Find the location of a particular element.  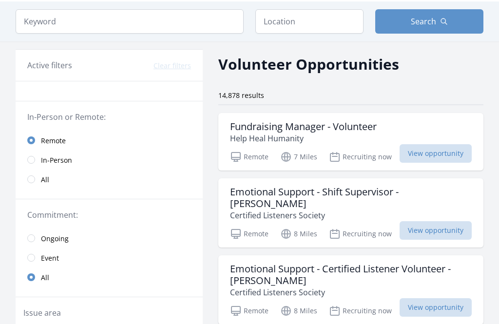

p: Help Heal Humanity is located at coordinates (303, 138).